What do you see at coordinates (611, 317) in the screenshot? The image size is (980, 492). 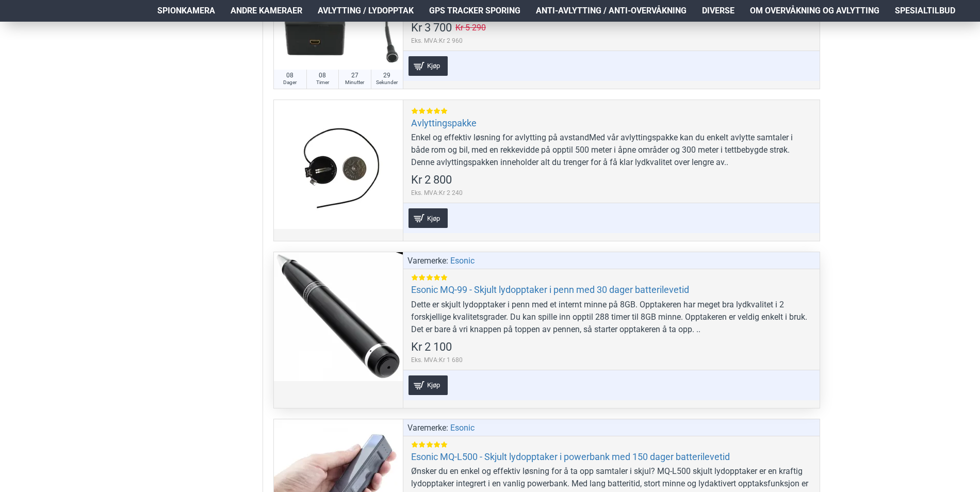 I see `div: Dette er skjult lydopptaker i penn med et internt minne på 8GB. Opptakeren har meget bra lydkvali...` at bounding box center [611, 317].